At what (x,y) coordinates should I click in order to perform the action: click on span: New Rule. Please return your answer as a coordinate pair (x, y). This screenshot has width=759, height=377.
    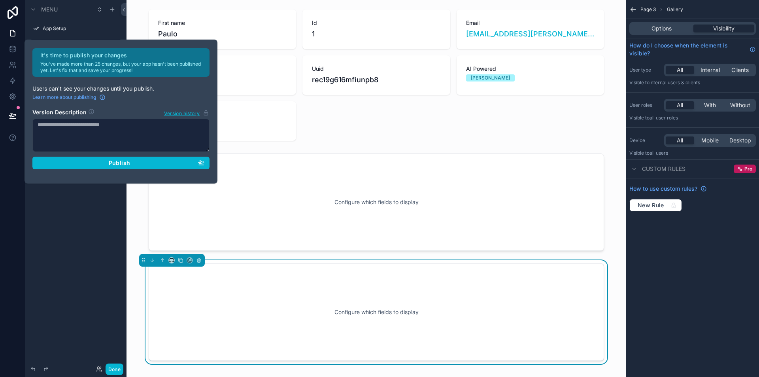
    Looking at the image, I should click on (651, 205).